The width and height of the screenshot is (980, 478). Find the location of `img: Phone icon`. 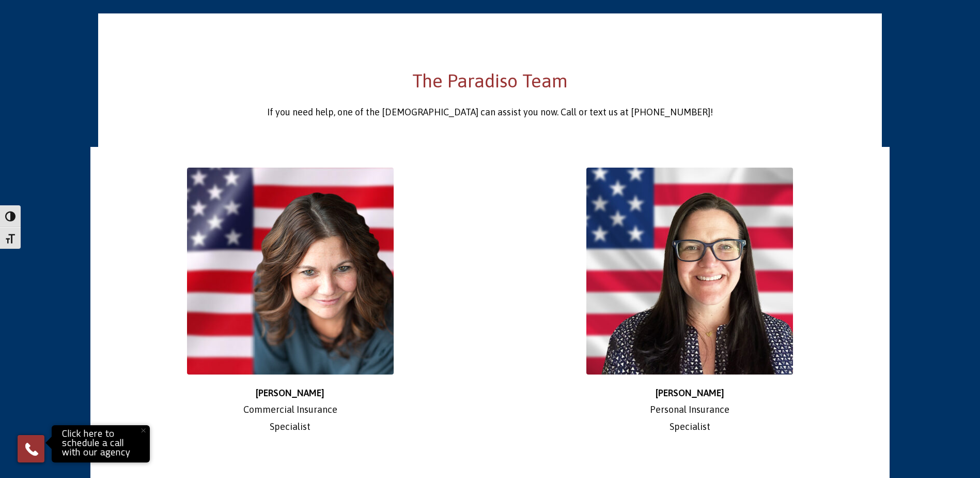

img: Phone icon is located at coordinates (32, 449).